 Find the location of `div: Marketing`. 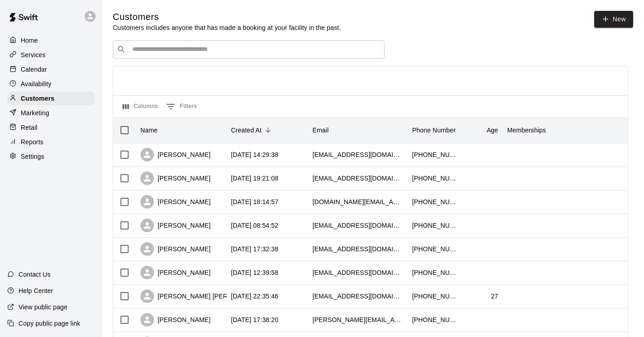

div: Marketing is located at coordinates (50, 113).